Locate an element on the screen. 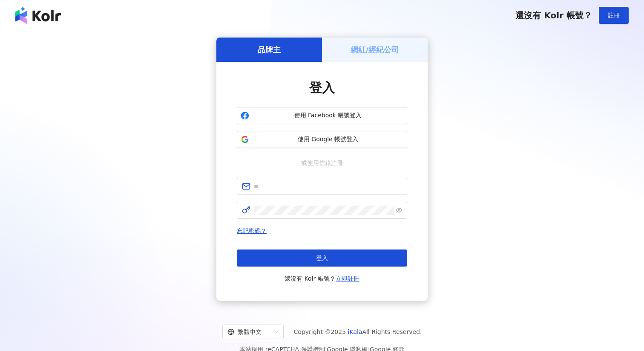  span: 註冊 is located at coordinates (614, 15).